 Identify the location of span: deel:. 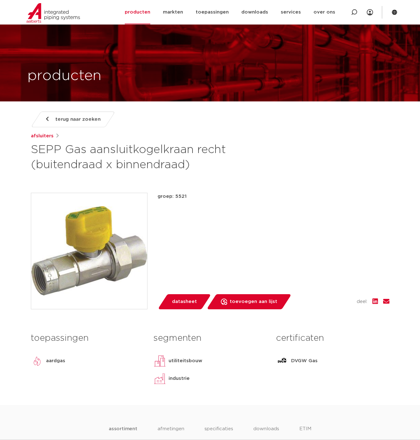
(362, 302).